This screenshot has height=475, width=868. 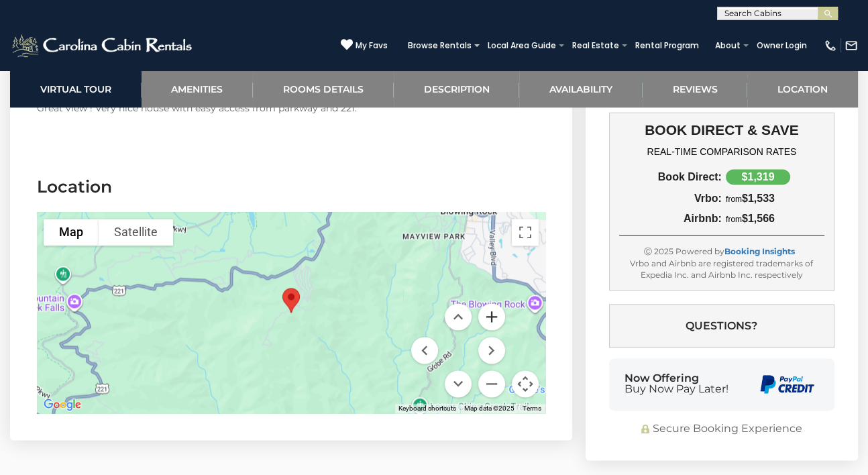 I want to click on a: Description, so click(x=457, y=88).